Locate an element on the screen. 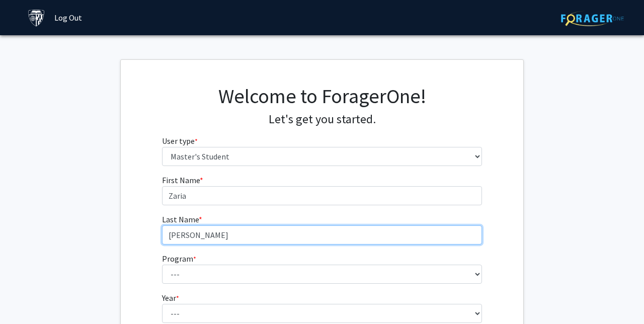 The image size is (644, 324). h4: Let's get you started. is located at coordinates (322, 119).